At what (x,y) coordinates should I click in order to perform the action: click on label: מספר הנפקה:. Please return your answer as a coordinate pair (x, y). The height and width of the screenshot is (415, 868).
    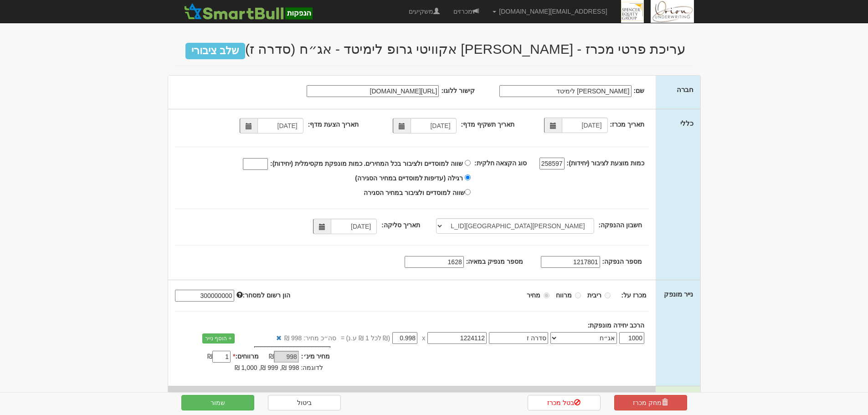
    Looking at the image, I should click on (623, 262).